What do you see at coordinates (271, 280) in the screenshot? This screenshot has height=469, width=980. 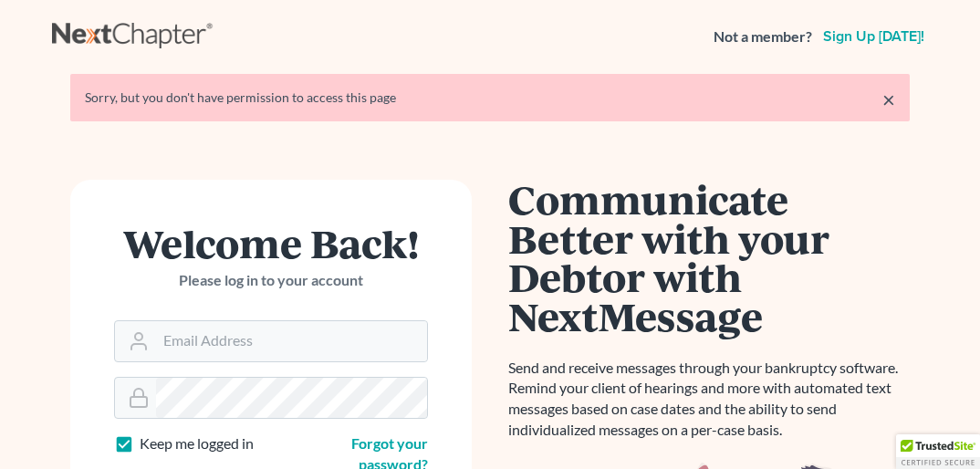 I see `p: Please log in to your account` at bounding box center [271, 280].